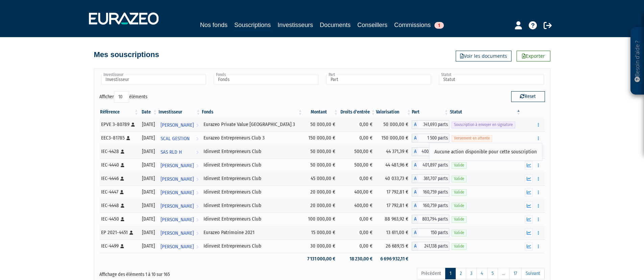  I want to click on td: 15 000,00 €, so click(321, 233).